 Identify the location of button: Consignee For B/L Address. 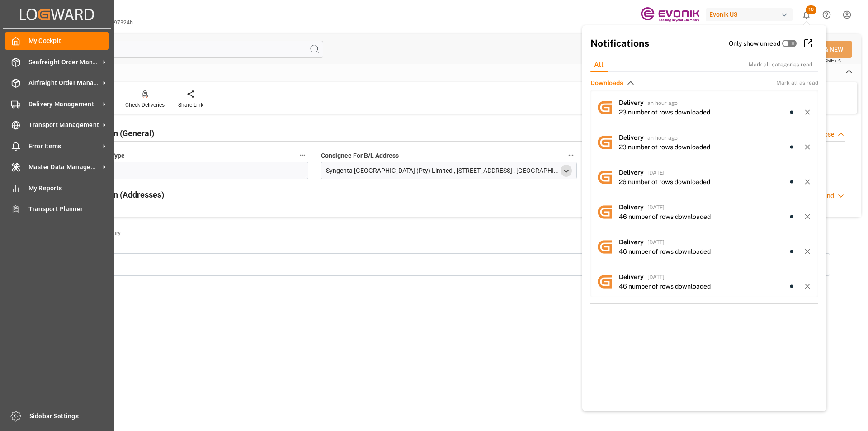
(571, 155).